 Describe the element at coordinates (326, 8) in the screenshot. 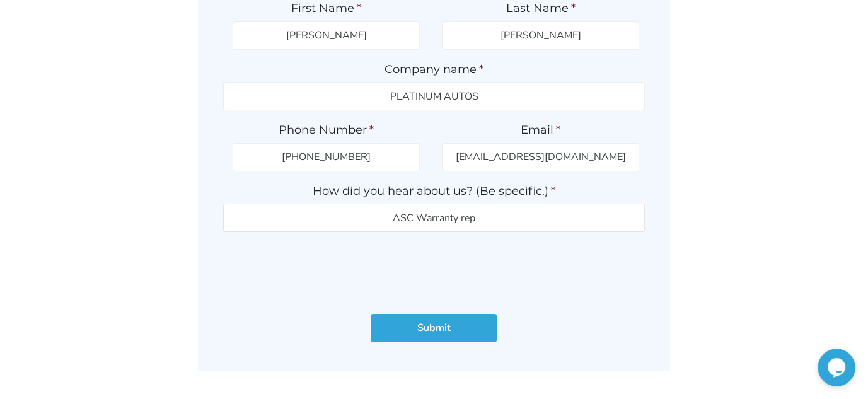

I see `label: First Name` at that location.